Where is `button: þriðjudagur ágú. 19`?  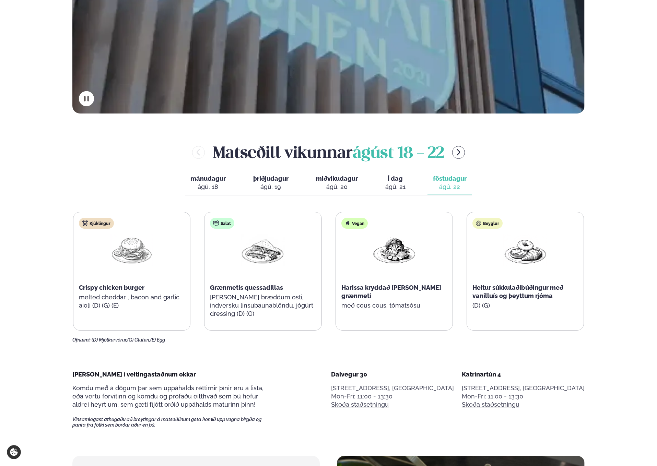
button: þriðjudagur ágú. 19 is located at coordinates (271, 183).